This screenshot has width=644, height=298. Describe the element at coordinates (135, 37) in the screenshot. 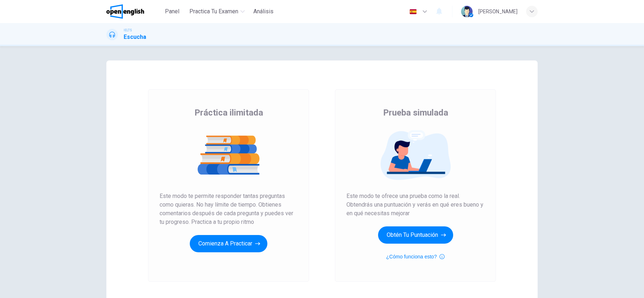

I see `h1: Escucha` at that location.